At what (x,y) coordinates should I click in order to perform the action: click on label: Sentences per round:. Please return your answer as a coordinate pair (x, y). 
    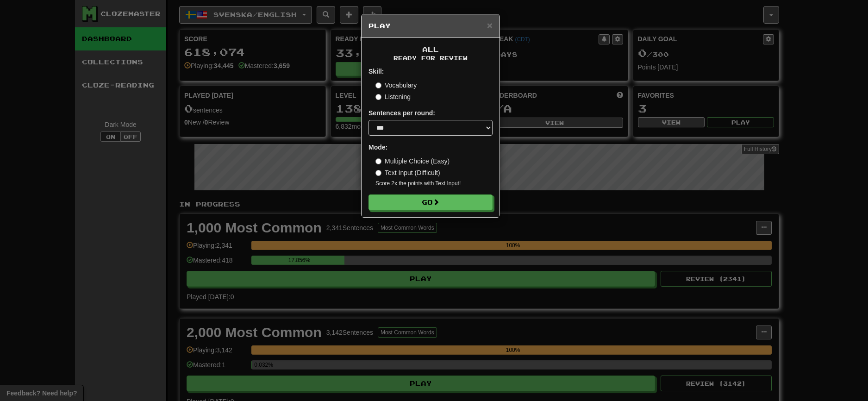
    Looking at the image, I should click on (402, 113).